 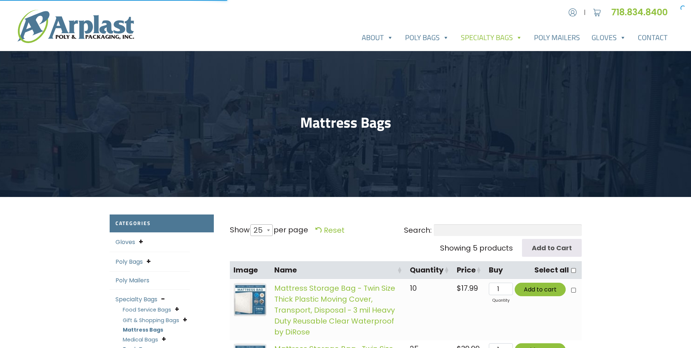 I want to click on label: Search:, so click(x=493, y=230).